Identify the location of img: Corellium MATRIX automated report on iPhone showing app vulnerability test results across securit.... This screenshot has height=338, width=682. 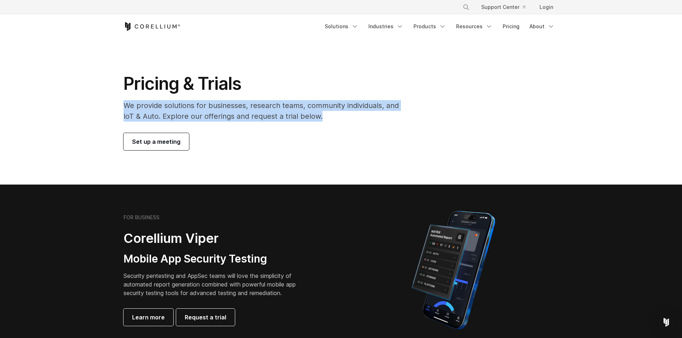
(453, 270).